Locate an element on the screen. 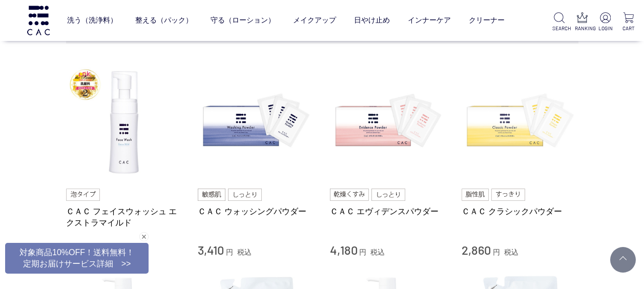 Image resolution: width=644 pixels, height=289 pixels. img: すっきり is located at coordinates (508, 195).